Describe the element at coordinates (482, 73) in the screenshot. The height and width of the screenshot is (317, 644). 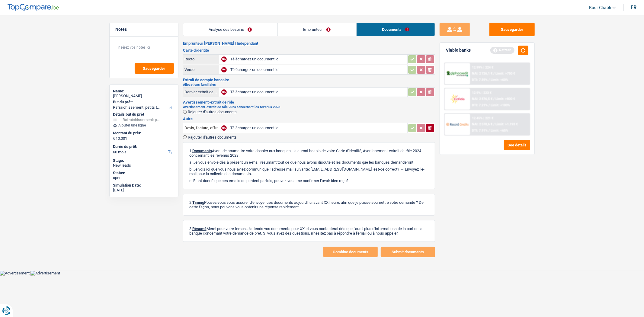
I see `span: NAI: 2 726,1 €` at that location.